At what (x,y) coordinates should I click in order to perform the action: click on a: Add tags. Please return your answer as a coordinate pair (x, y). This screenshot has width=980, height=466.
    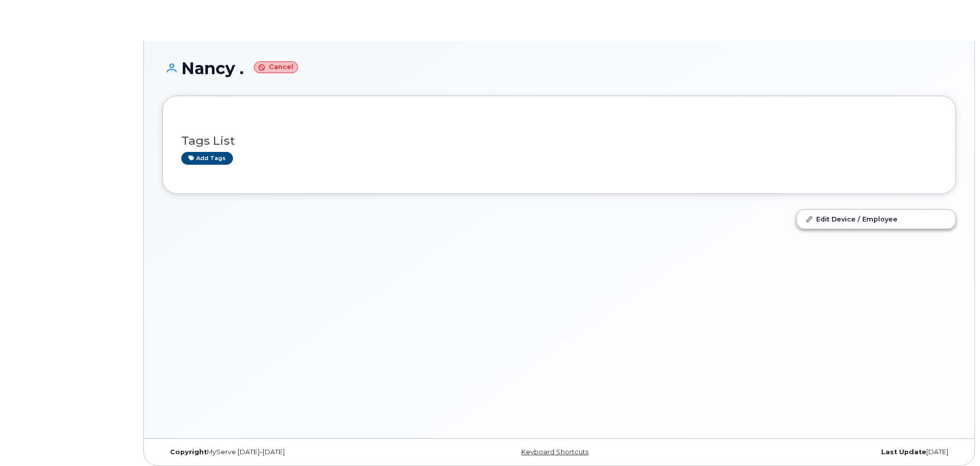
    Looking at the image, I should click on (207, 158).